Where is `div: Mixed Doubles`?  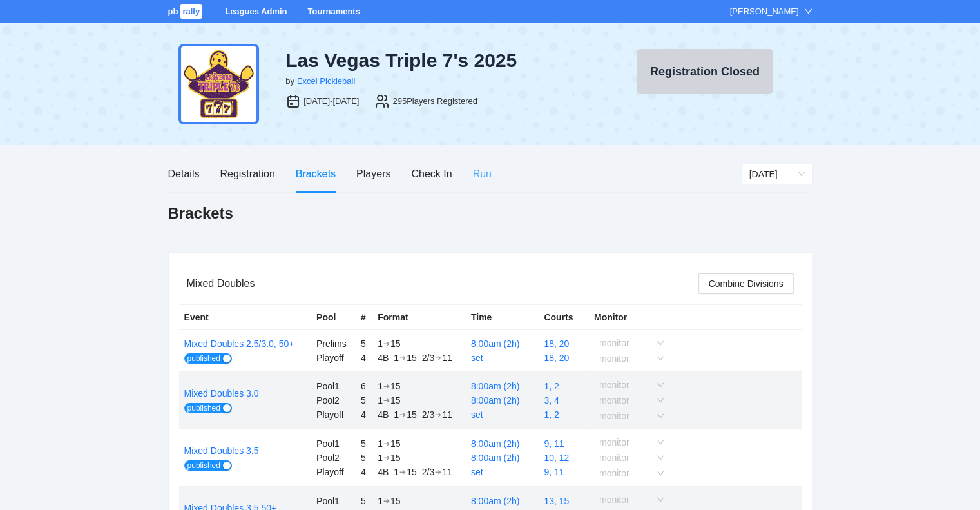 div: Mixed Doubles is located at coordinates (443, 283).